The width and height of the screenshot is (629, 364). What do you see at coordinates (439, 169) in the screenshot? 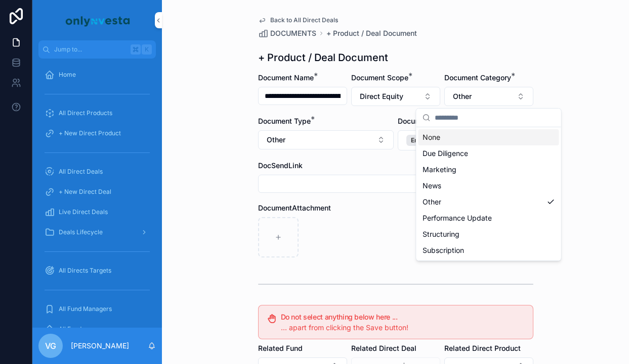
I see `span: Marketing` at bounding box center [439, 169].